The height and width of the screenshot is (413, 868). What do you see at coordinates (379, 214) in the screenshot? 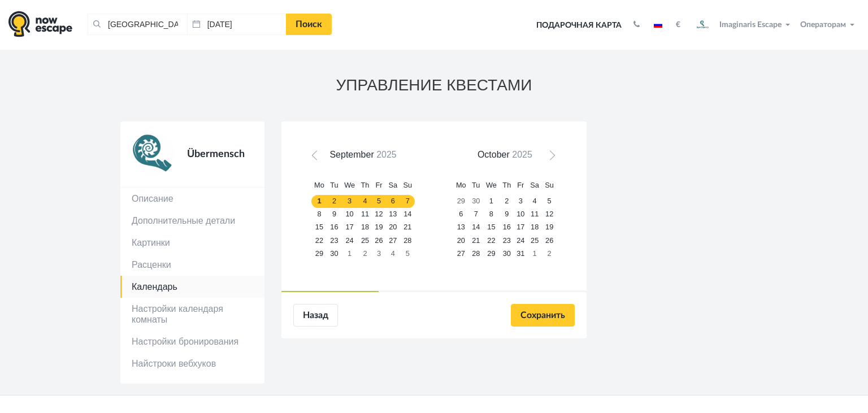
I see `a: 12` at bounding box center [379, 214].